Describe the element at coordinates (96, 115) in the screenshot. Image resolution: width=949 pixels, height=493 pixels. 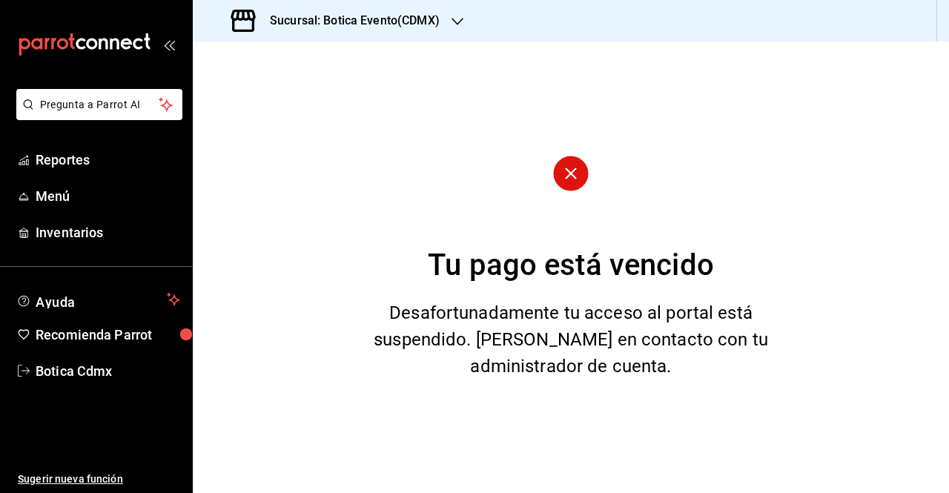
I see `a: Pregunta a Parrot AI` at that location.